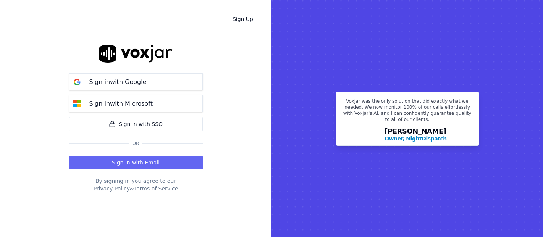 This screenshot has width=543, height=237. I want to click on p: Sign in with Google, so click(118, 82).